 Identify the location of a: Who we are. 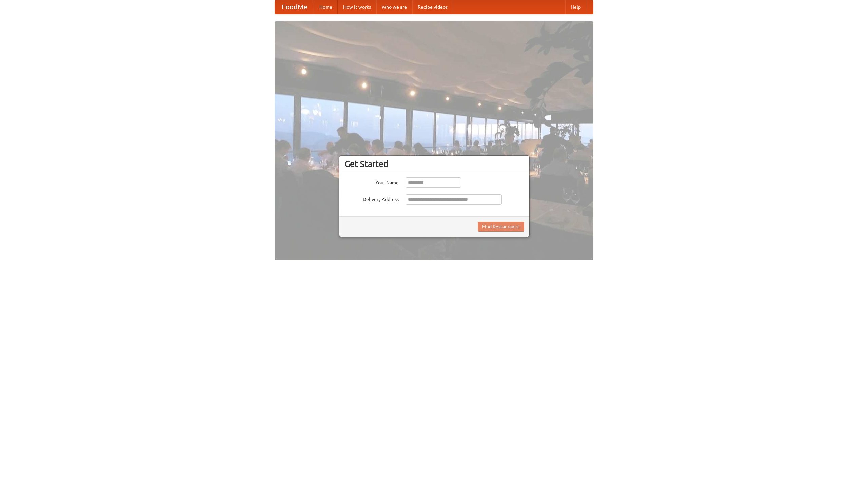
(394, 7).